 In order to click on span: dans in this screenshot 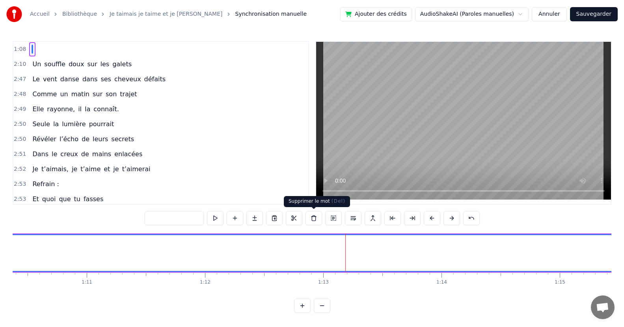, I will do `click(90, 79)`.